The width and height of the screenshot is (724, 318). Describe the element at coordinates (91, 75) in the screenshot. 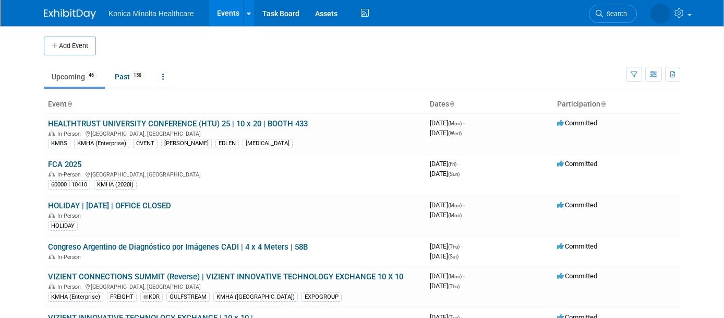

I see `span: 46` at that location.